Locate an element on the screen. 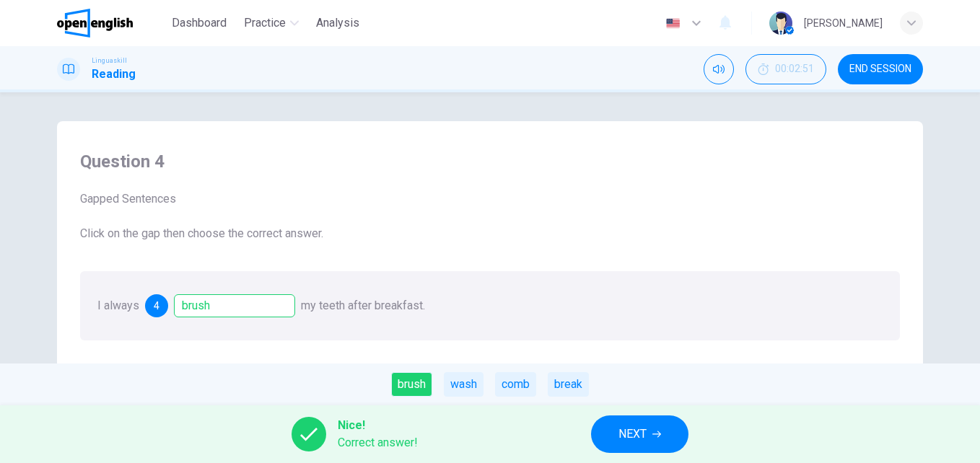 The width and height of the screenshot is (980, 463). img: Profile picture is located at coordinates (781, 23).